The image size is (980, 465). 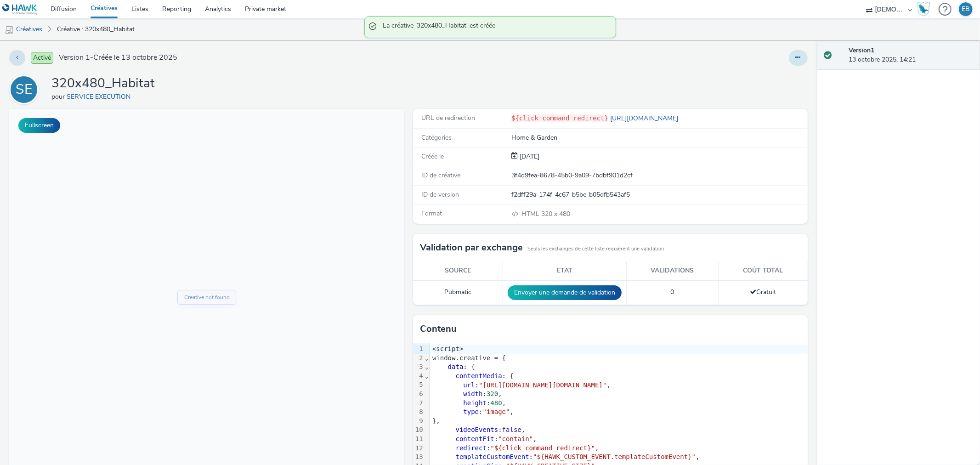 I want to click on th: Source, so click(x=458, y=271).